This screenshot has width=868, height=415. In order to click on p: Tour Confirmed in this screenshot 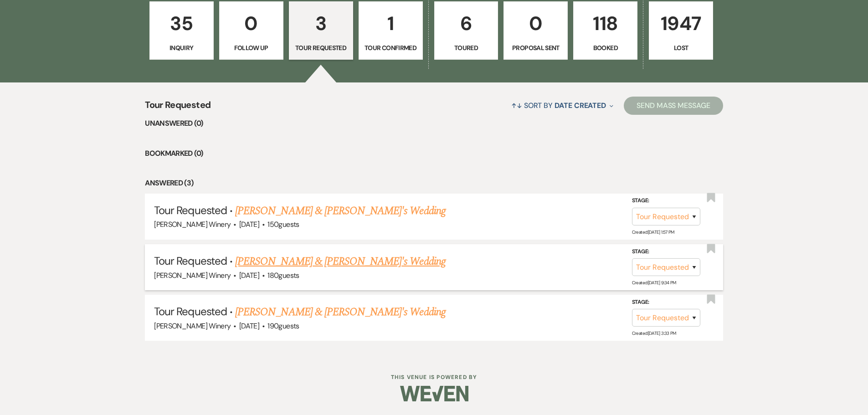, I will do `click(390, 48)`.